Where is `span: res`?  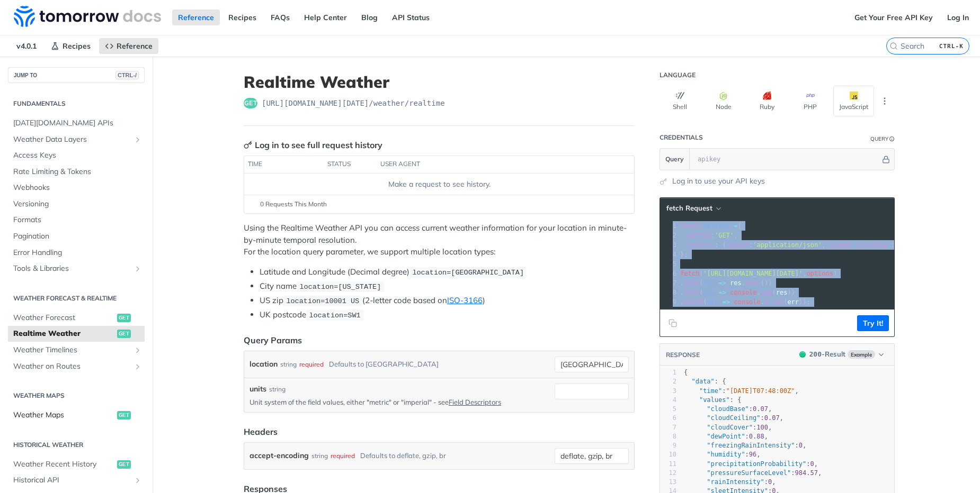
span: res is located at coordinates (736, 283).